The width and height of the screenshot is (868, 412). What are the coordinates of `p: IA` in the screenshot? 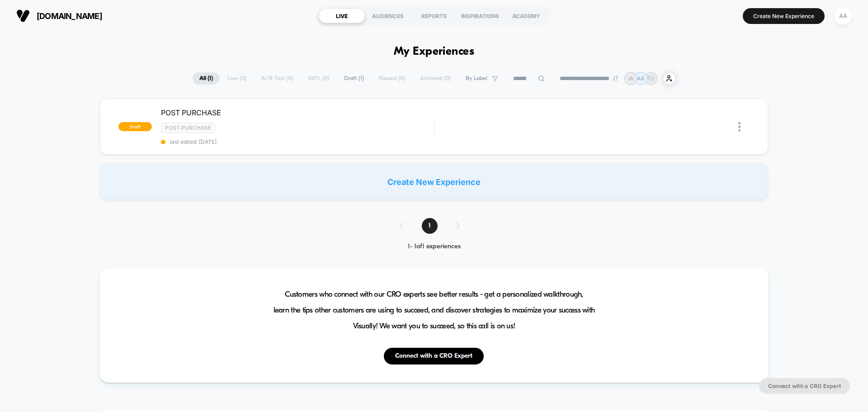 It's located at (631, 78).